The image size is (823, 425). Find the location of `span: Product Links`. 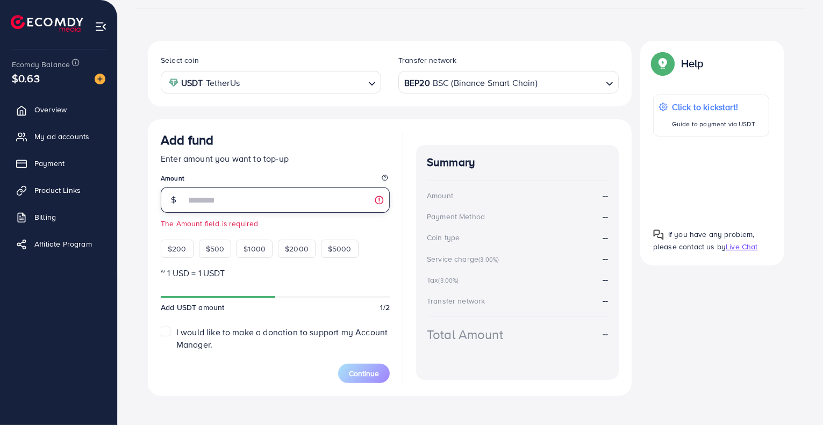

span: Product Links is located at coordinates (58, 190).